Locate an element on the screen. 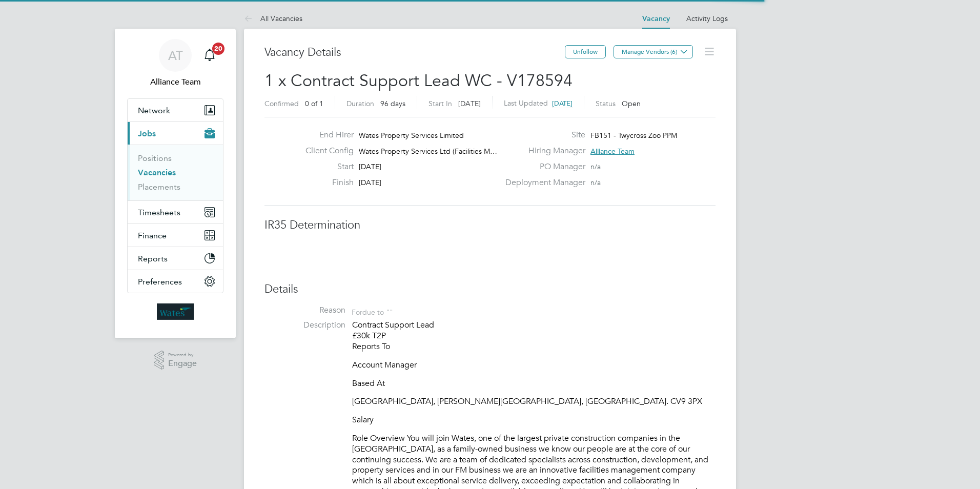 Image resolution: width=980 pixels, height=489 pixels. button: Network is located at coordinates (175, 110).